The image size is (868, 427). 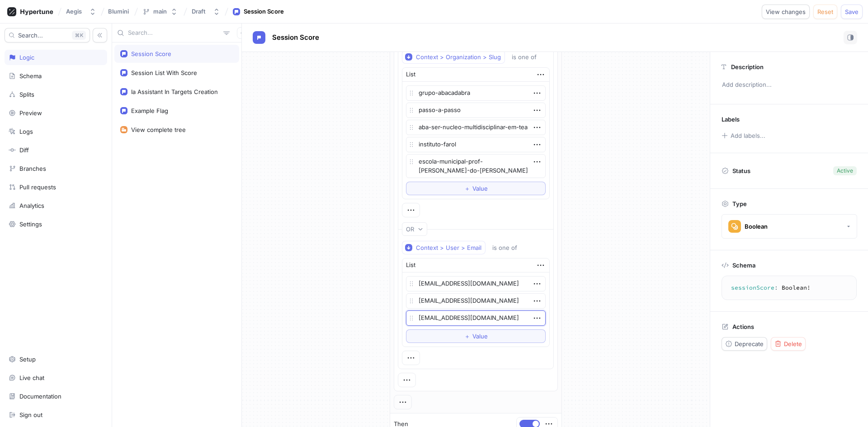 I want to click on textarea: instituto-farol, so click(x=475, y=145).